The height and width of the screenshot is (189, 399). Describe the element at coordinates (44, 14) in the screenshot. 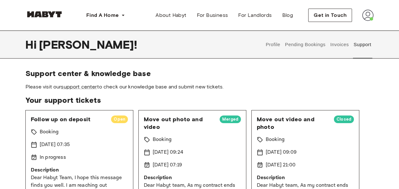

I see `img: Habyt` at that location.